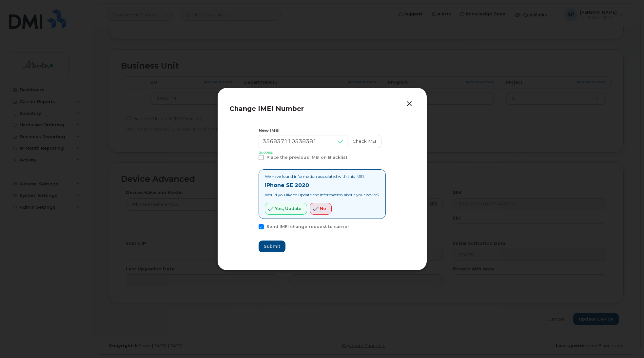  What do you see at coordinates (253, 156) in the screenshot?
I see `input: Place the previous IMEI on Blacklist` at bounding box center [253, 156].